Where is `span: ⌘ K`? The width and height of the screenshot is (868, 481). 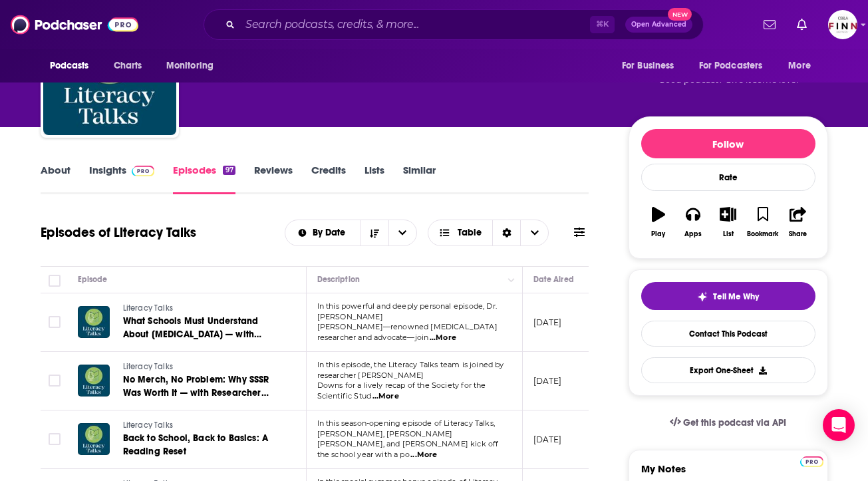
span: ⌘ K is located at coordinates (602, 25).